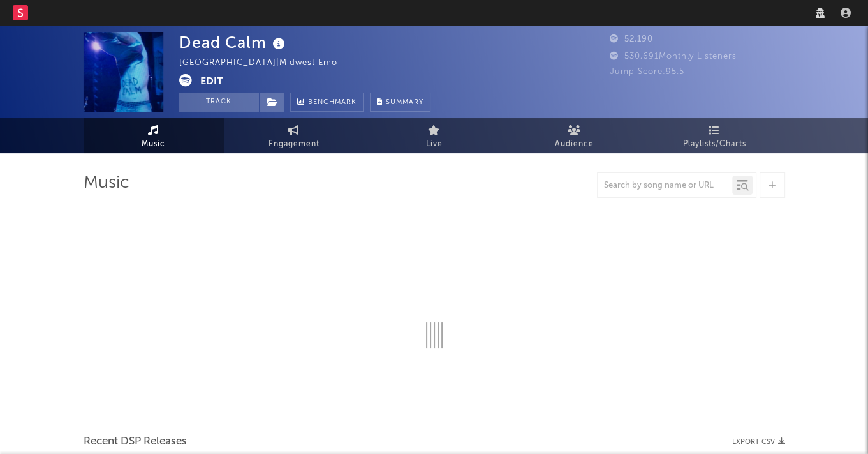  Describe the element at coordinates (136, 442) in the screenshot. I see `span: Recent DSP Releases` at that location.